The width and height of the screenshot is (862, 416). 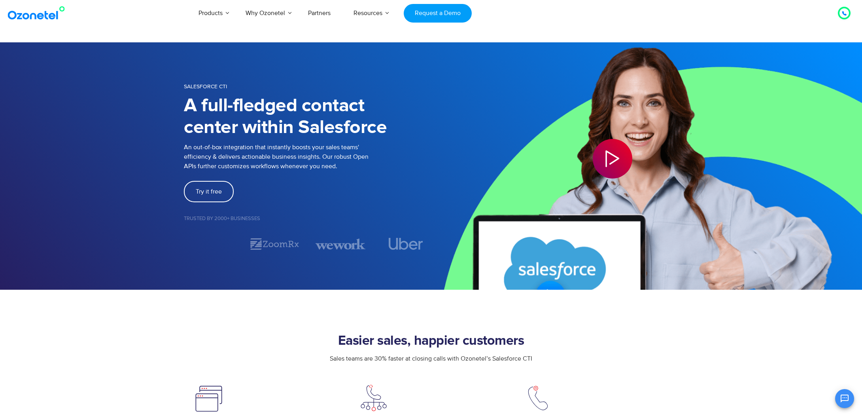 I want to click on a: Request a Demo, so click(x=437, y=13).